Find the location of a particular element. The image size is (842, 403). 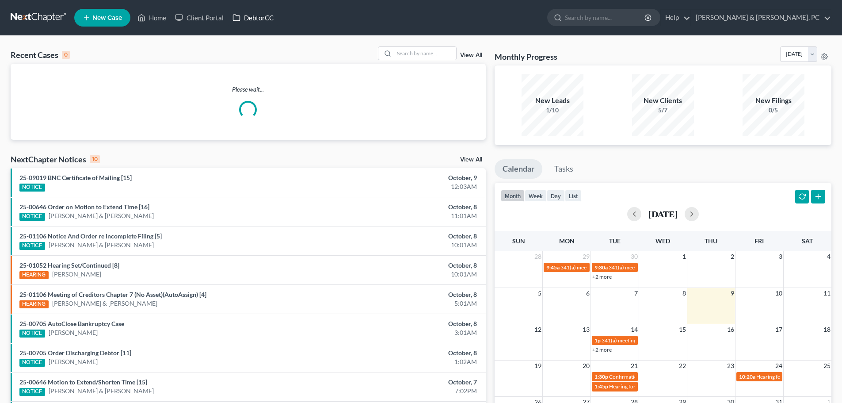

span: 24 is located at coordinates (779, 366).